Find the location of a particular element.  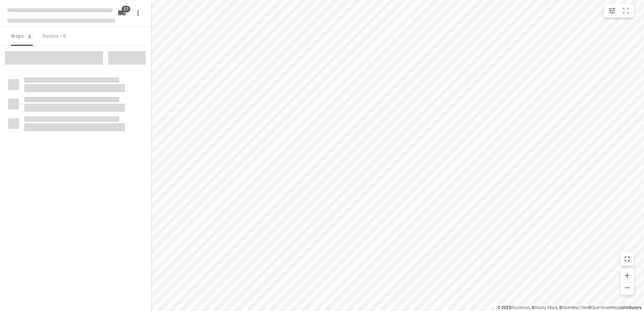

a: OpenStreetMap is located at coordinates (605, 308).